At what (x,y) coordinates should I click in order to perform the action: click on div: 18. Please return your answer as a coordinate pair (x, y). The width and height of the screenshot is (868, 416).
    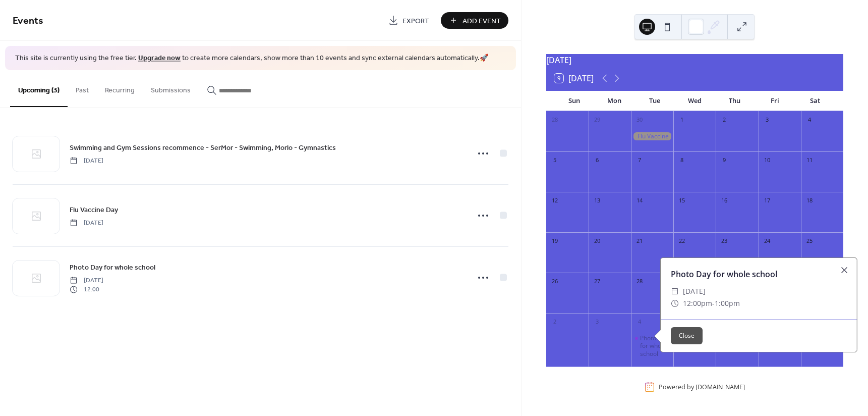
    Looking at the image, I should click on (809, 201).